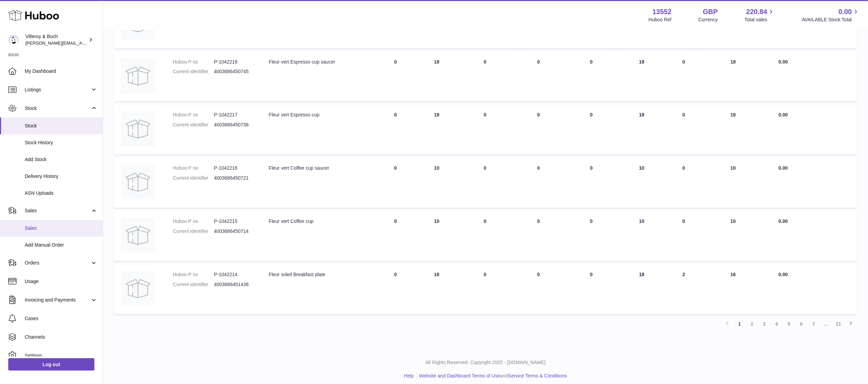 The image size is (868, 384). I want to click on strong: 13552, so click(662, 12).